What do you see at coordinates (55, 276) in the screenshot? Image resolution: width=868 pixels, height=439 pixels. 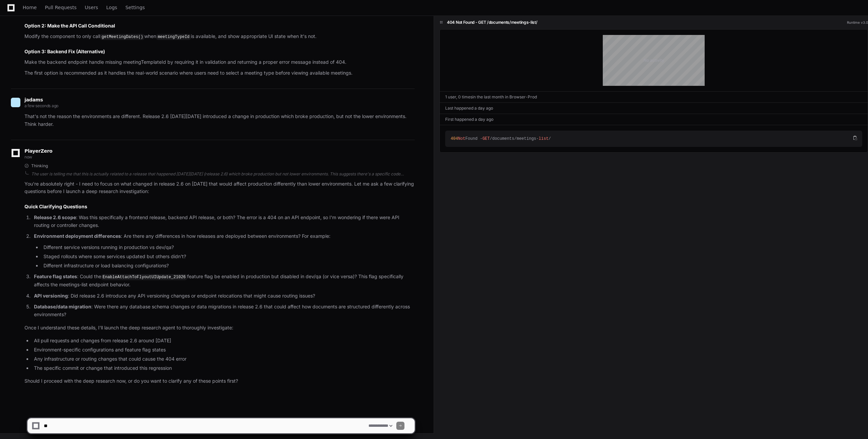 I see `strong: Feature flag states` at bounding box center [55, 276].